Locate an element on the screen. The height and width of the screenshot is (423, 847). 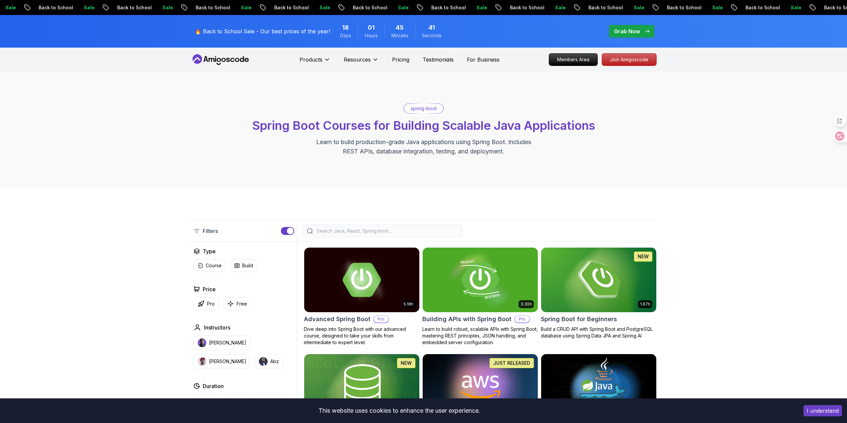
p: Abz is located at coordinates (275, 361).